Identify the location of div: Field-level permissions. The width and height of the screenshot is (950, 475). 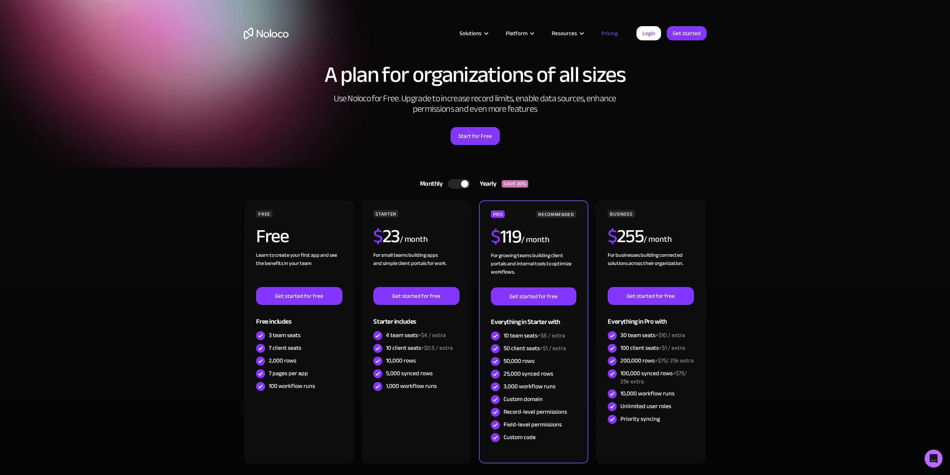
(533, 424).